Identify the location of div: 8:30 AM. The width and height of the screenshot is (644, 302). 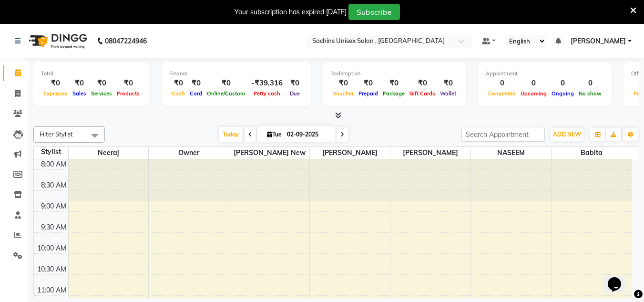
(53, 185).